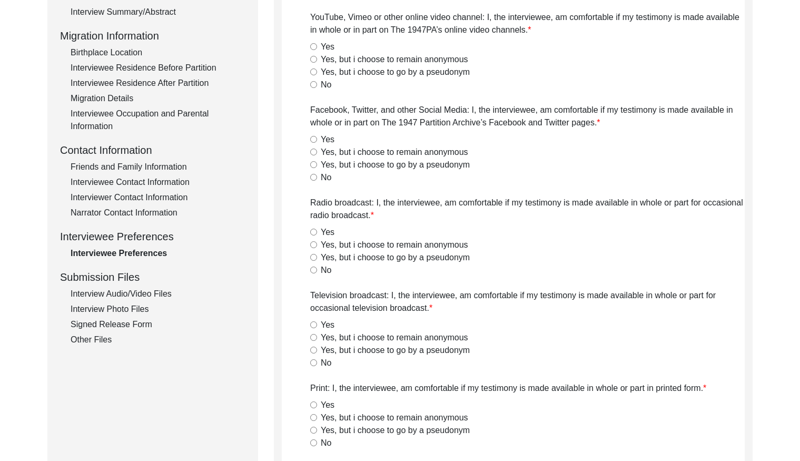  What do you see at coordinates (158, 167) in the screenshot?
I see `div: Friends and Family Information` at bounding box center [158, 167].